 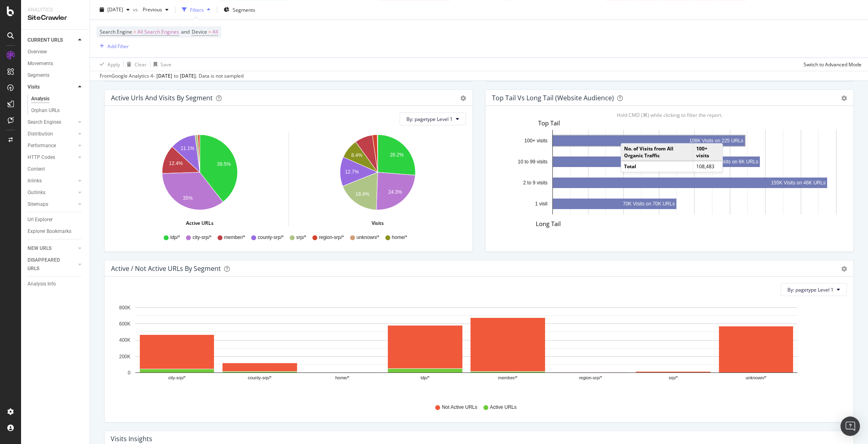 What do you see at coordinates (732, 162) in the screenshot?
I see `text: 117K Visits on 6K URLs` at bounding box center [732, 162].